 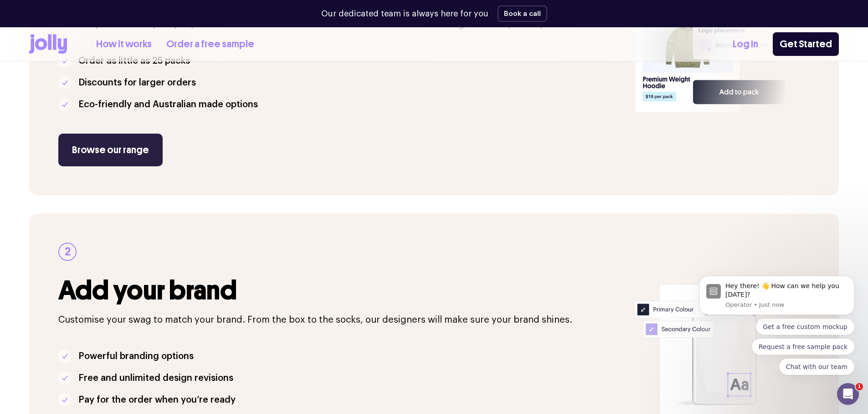 What do you see at coordinates (340, 320) in the screenshot?
I see `p: Customise your swag to match your brand. From the box to the socks, our designers will make sure ...` at bounding box center [340, 320].